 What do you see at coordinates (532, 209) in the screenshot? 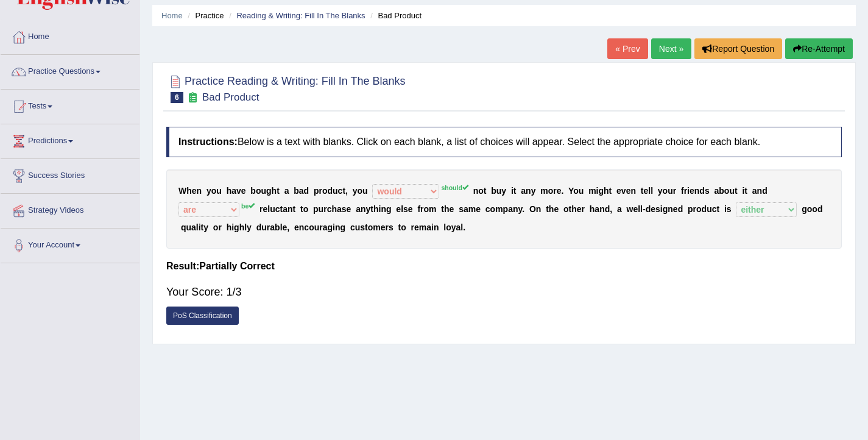
I see `b: O` at bounding box center [532, 209].